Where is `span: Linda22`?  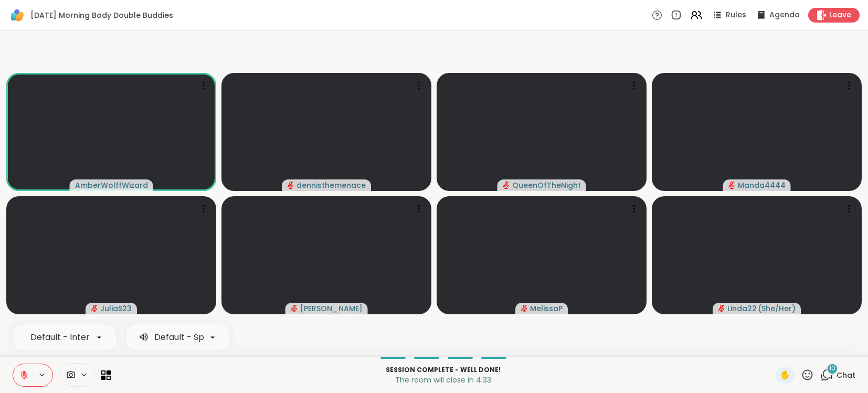
span: Linda22 is located at coordinates (742, 309).